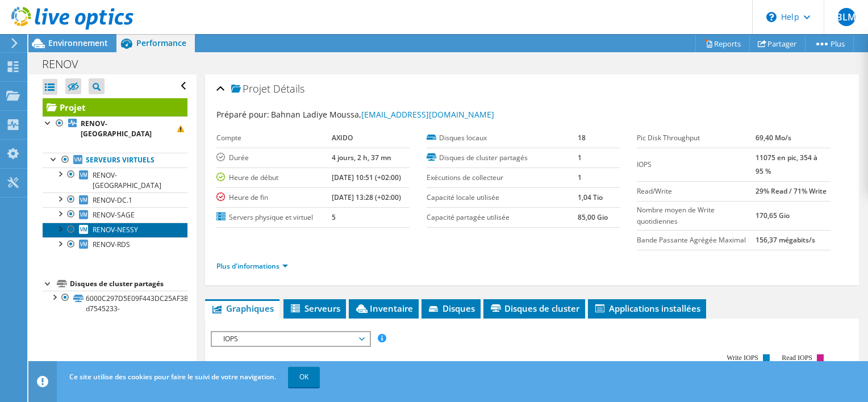  What do you see at coordinates (115, 200) in the screenshot?
I see `a: RENOV-DC.1` at bounding box center [115, 200].